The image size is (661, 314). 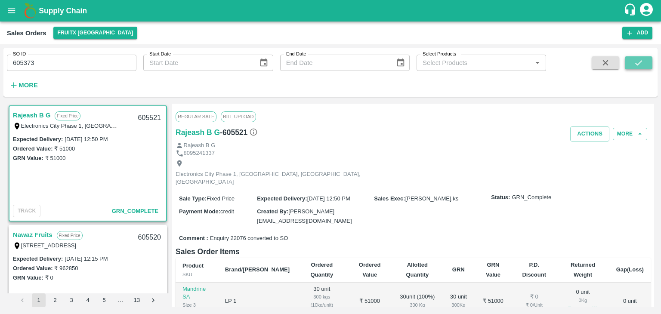 I want to click on button: Go to page 3, so click(x=71, y=300).